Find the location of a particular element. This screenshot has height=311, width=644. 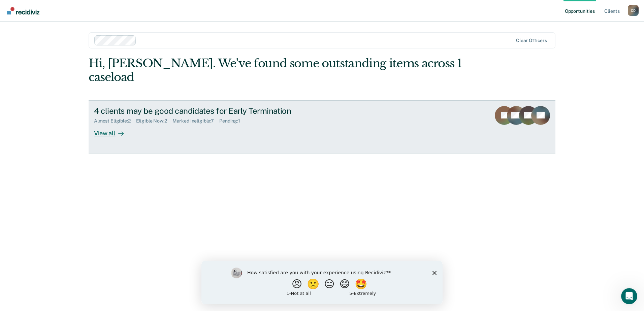

a: 4 clients may be good candidates for Early TerminationAlmost Eligible:2Eligible Now:2Marked Ineli... is located at coordinates (322, 127).